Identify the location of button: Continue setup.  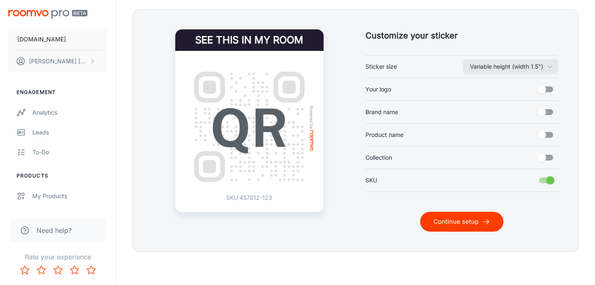
(462, 222).